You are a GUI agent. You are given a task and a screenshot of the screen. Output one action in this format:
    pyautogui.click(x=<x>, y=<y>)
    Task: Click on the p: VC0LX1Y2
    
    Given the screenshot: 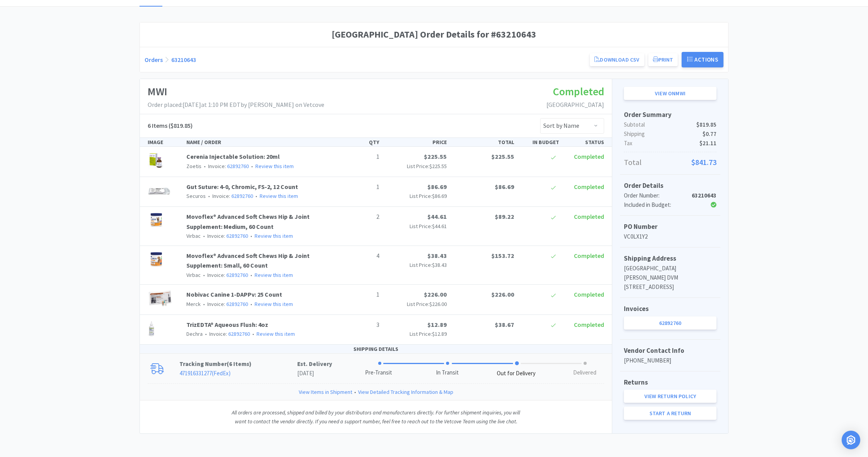 What is the action you would take?
    pyautogui.click(x=670, y=237)
    